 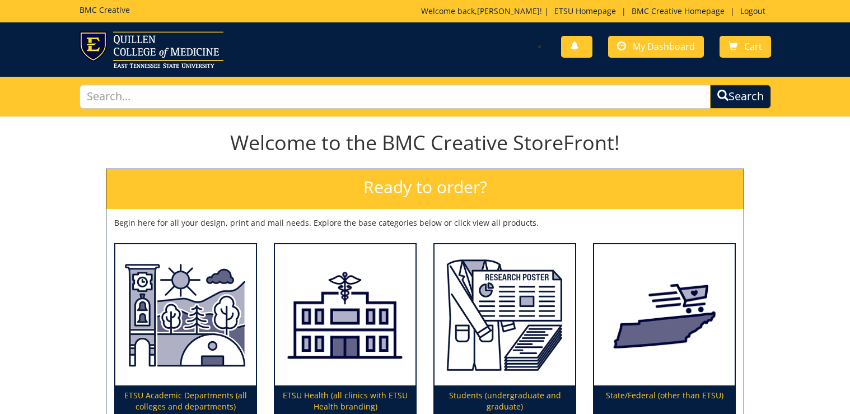 I want to click on span: My Dashboard, so click(x=664, y=47).